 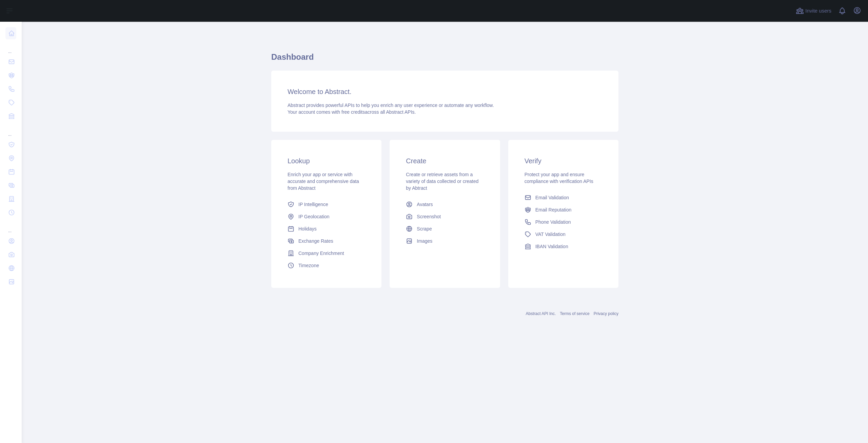 I want to click on a: Exchange Rates, so click(x=327, y=241).